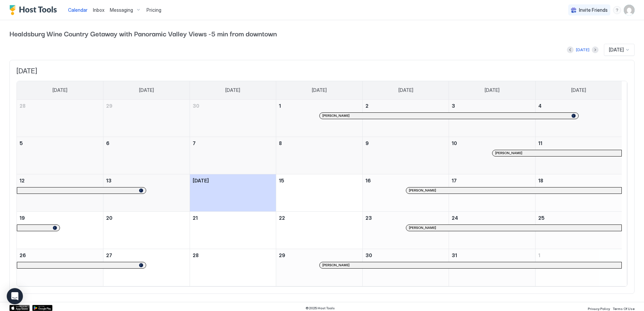  Describe the element at coordinates (595, 50) in the screenshot. I see `button: Next month` at that location.